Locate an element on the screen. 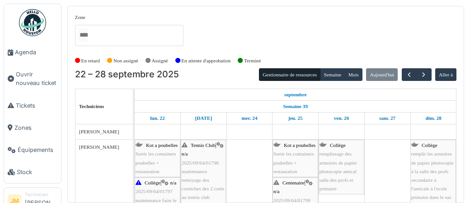 The height and width of the screenshot is (203, 470). button: Suivant is located at coordinates (423, 75).